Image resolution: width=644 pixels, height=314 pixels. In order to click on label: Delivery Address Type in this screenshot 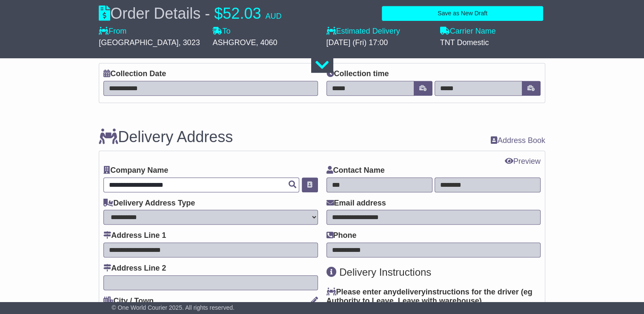, I will do `click(149, 203)`.